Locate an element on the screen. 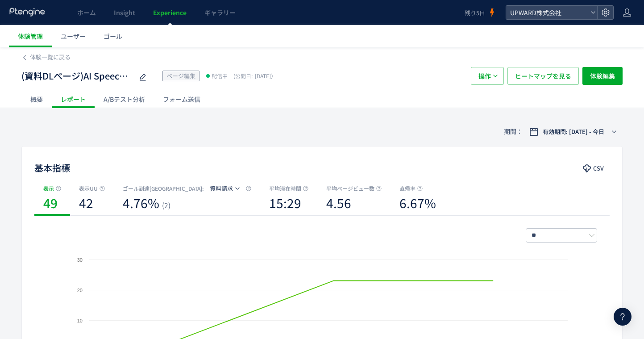 Image resolution: width=644 pixels, height=339 pixels. span: 資料請求 is located at coordinates (222, 188).